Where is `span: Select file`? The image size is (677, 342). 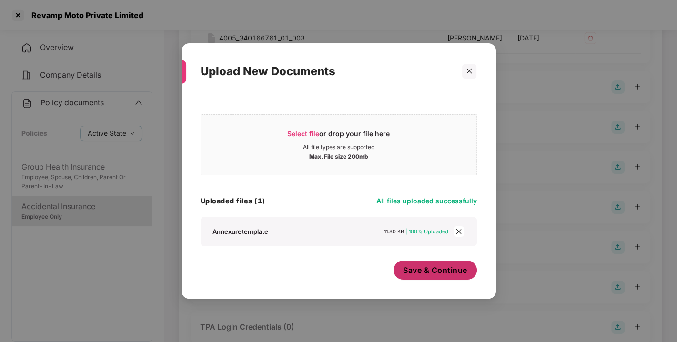
span: Select file is located at coordinates (303, 133).